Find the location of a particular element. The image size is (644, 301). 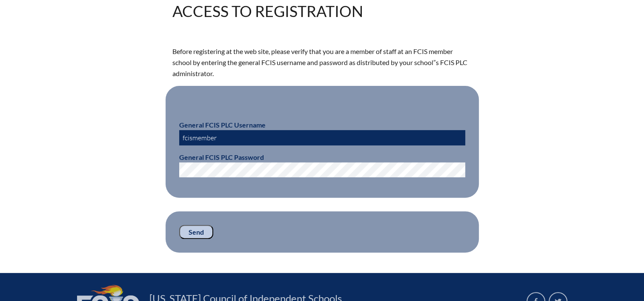

input: Send is located at coordinates (196, 232).